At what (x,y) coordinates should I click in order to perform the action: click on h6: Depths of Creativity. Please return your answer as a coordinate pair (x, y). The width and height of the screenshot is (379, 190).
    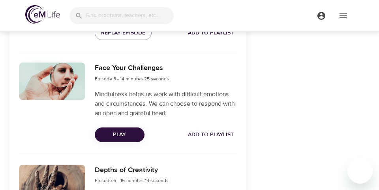
    Looking at the image, I should click on (132, 170).